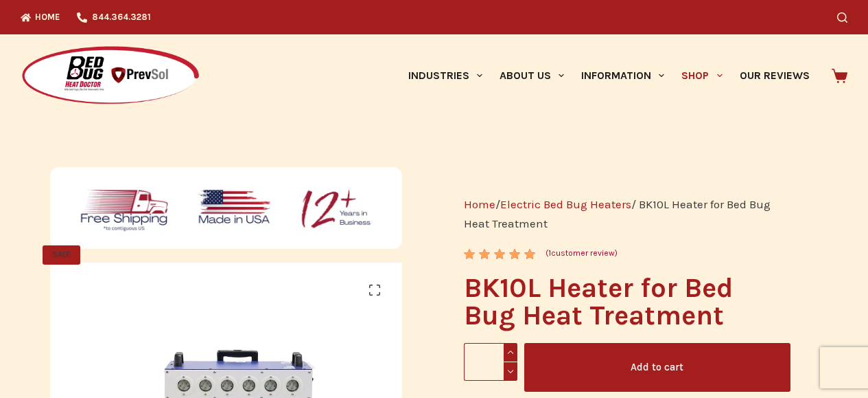 The height and width of the screenshot is (398, 868). Describe the element at coordinates (110, 76) in the screenshot. I see `a: Prevsol/Bed Bug Heat Doctor` at that location.